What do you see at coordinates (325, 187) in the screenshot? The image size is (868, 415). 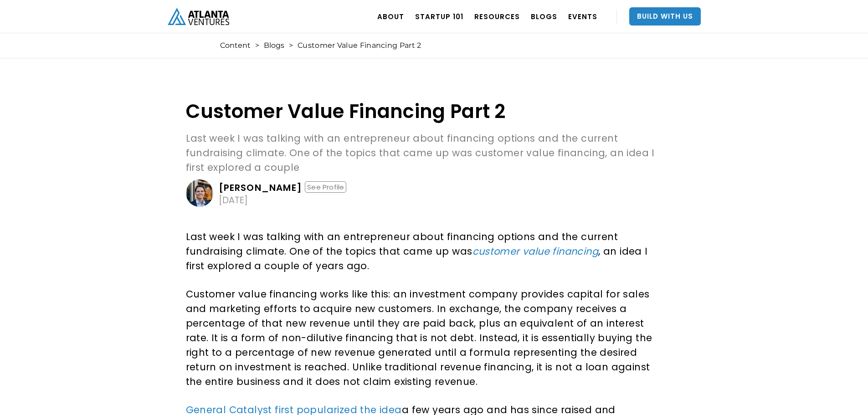 I see `div: See Profile` at bounding box center [325, 187].